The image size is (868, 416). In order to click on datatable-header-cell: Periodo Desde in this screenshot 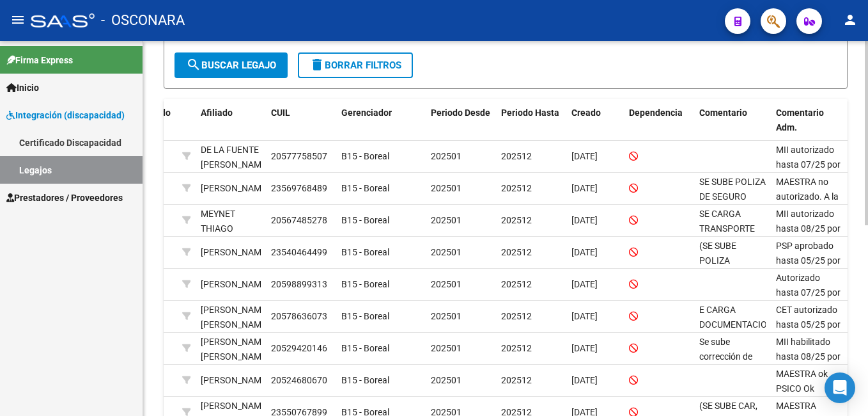, I will do `click(461, 121)`.